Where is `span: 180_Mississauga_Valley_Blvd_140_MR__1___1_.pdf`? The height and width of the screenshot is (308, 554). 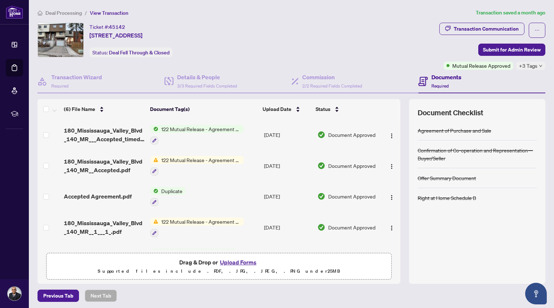 span: 180_Mississauga_Valley_Blvd_140_MR__1___1_.pdf is located at coordinates (104, 228).